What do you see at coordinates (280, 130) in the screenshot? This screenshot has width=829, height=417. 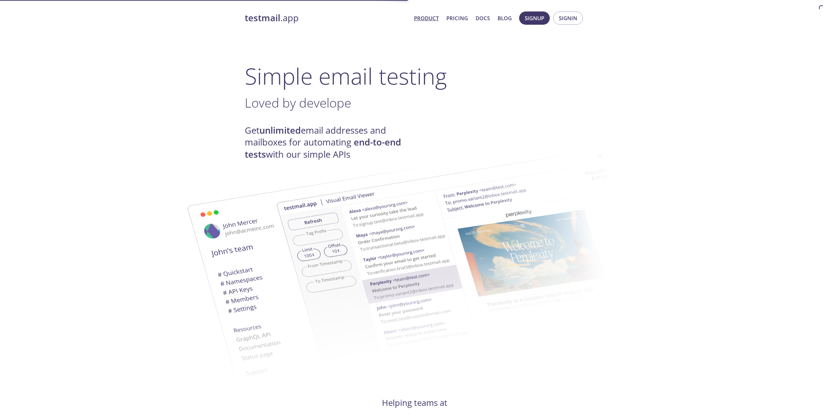 I see `strong: unlimited` at bounding box center [280, 130].